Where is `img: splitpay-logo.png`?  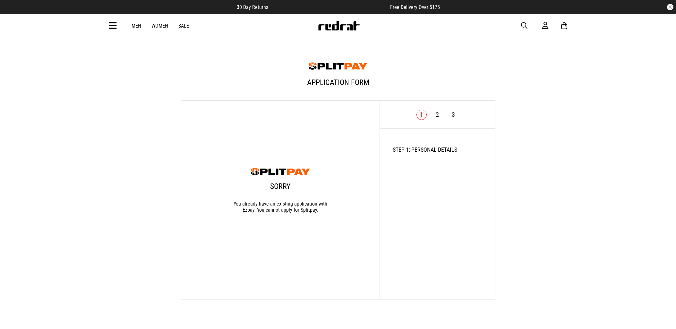
img: splitpay-logo.png is located at coordinates (280, 172).